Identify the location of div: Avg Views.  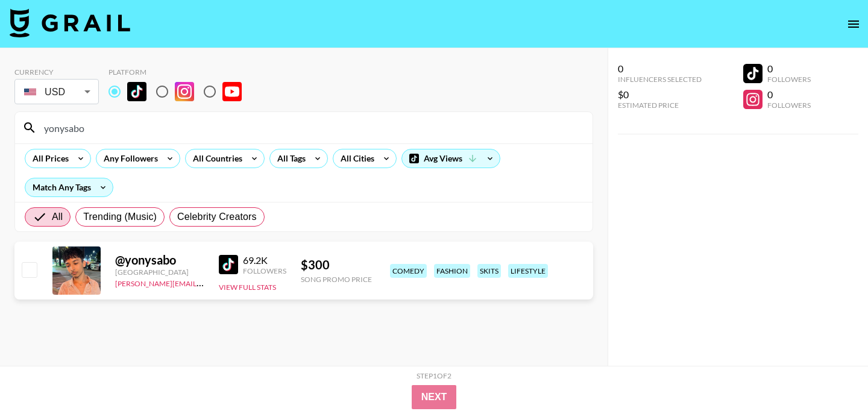
(451, 159).